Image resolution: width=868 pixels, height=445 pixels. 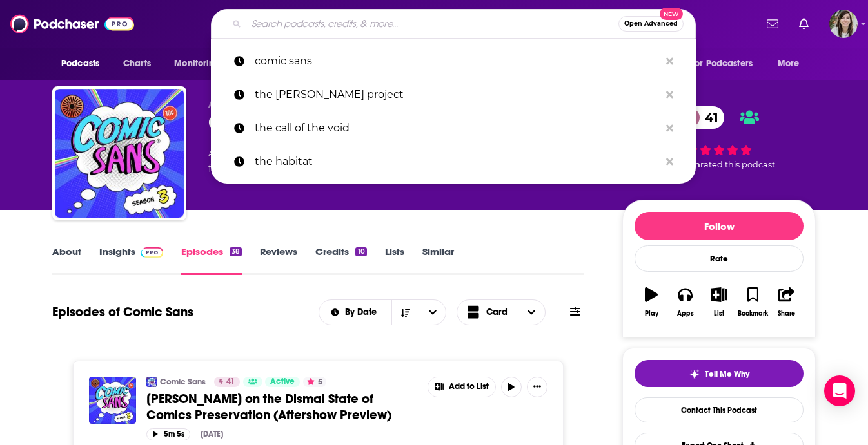 What do you see at coordinates (123, 312) in the screenshot?
I see `h1: Episodes of Comic Sans` at bounding box center [123, 312].